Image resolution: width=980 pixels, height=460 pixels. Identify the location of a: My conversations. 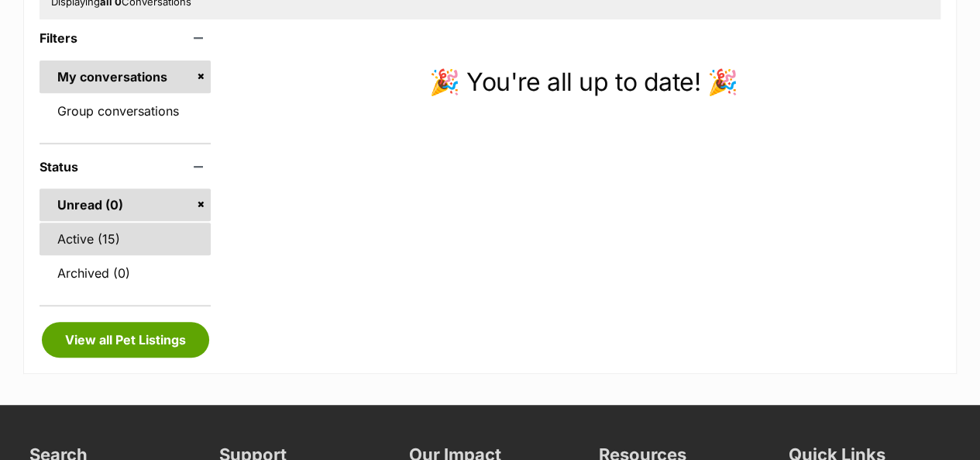
(125, 77).